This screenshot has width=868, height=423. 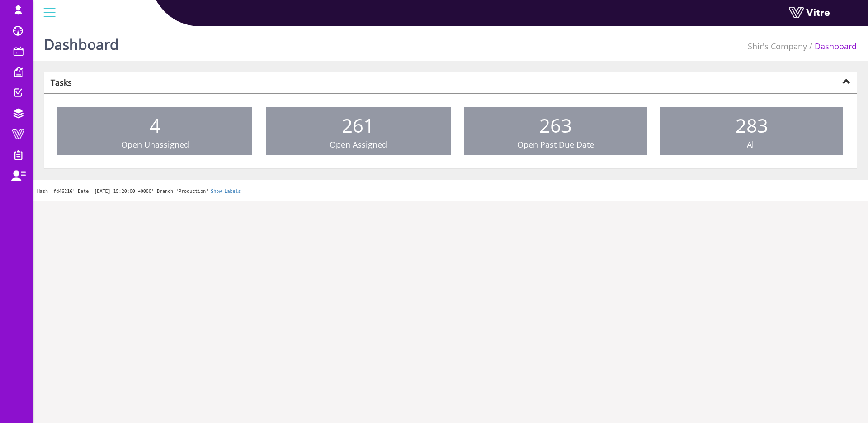 I want to click on a: Shir's Company, so click(x=778, y=47).